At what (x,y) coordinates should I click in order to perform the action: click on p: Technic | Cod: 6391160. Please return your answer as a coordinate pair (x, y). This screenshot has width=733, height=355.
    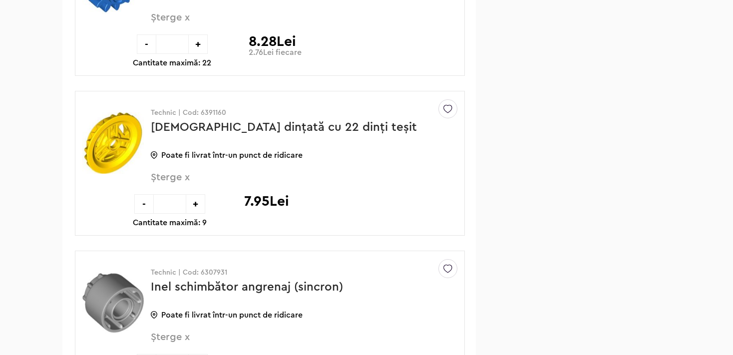
    Looking at the image, I should click on (300, 113).